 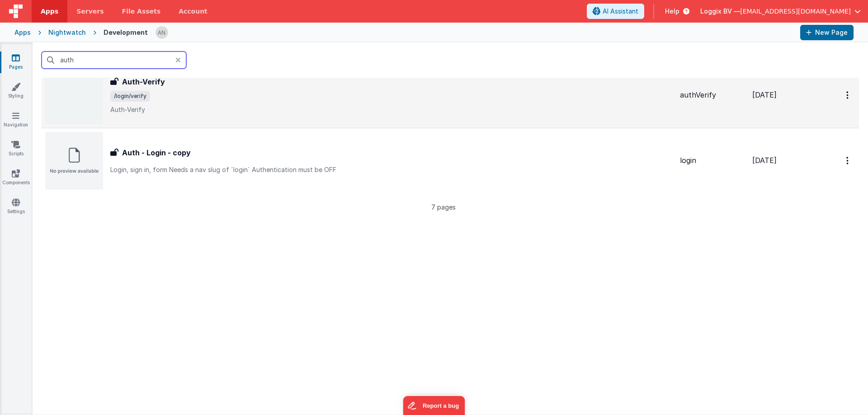 I want to click on p: Login, sign in, form Needs a nav slug of `login` Authentication must be OFF, so click(x=391, y=170).